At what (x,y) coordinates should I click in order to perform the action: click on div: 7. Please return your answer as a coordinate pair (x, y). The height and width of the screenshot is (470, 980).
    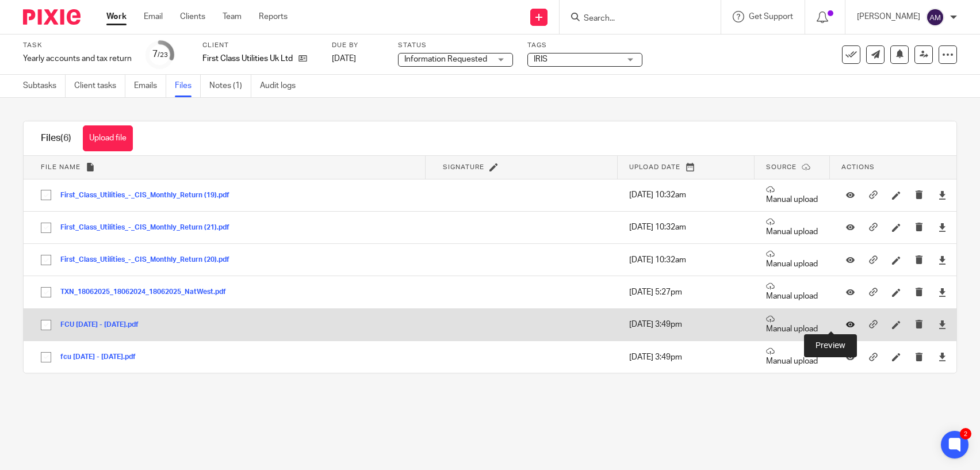
    Looking at the image, I should click on (160, 54).